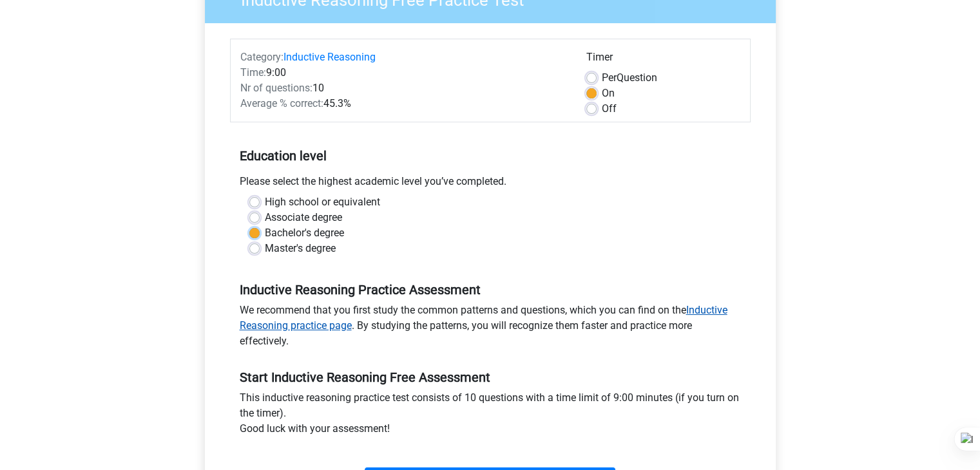  Describe the element at coordinates (276, 88) in the screenshot. I see `span: Nr of questions:` at that location.